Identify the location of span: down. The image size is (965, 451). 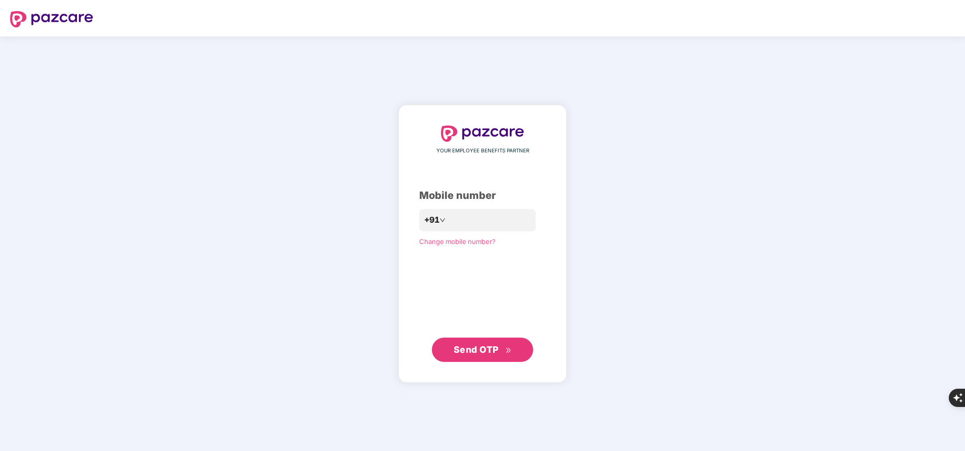
(442, 220).